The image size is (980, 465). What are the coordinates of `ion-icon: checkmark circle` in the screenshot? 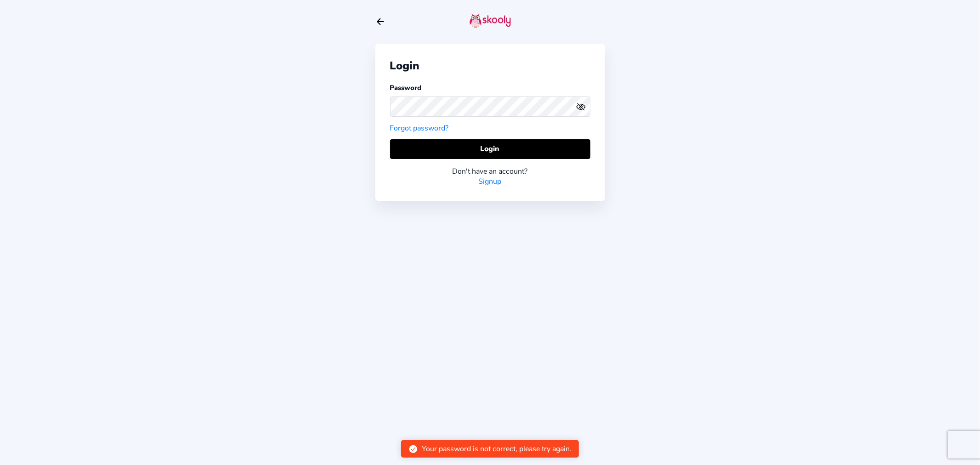 It's located at (413, 448).